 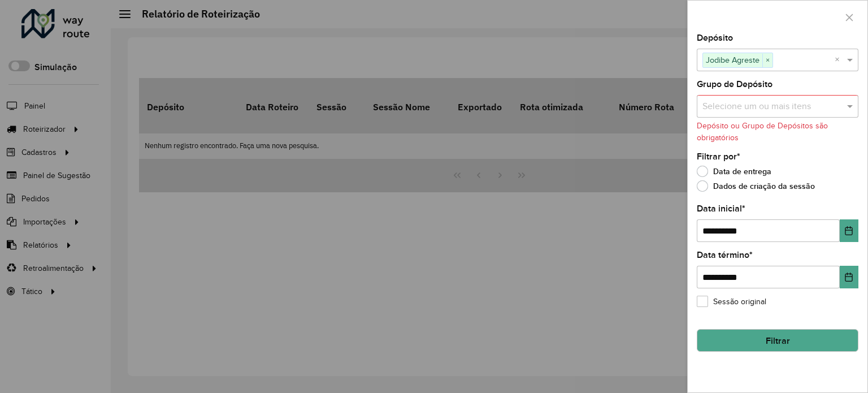 What do you see at coordinates (762, 132) in the screenshot?
I see `font: Depósito ou Grupo de Depósitos são obrigatórios` at bounding box center [762, 132].